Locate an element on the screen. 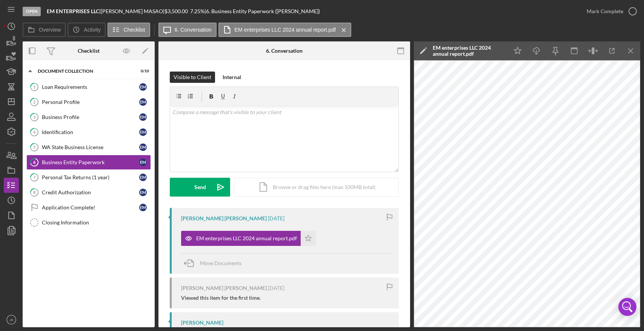 The width and height of the screenshot is (644, 331). tspan: 5 is located at coordinates (34, 147).